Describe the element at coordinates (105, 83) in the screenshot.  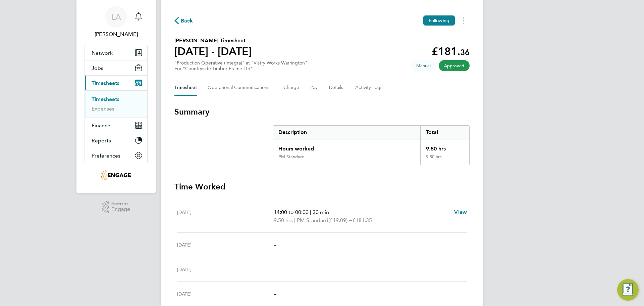
I see `span: Timesheets` at that location.